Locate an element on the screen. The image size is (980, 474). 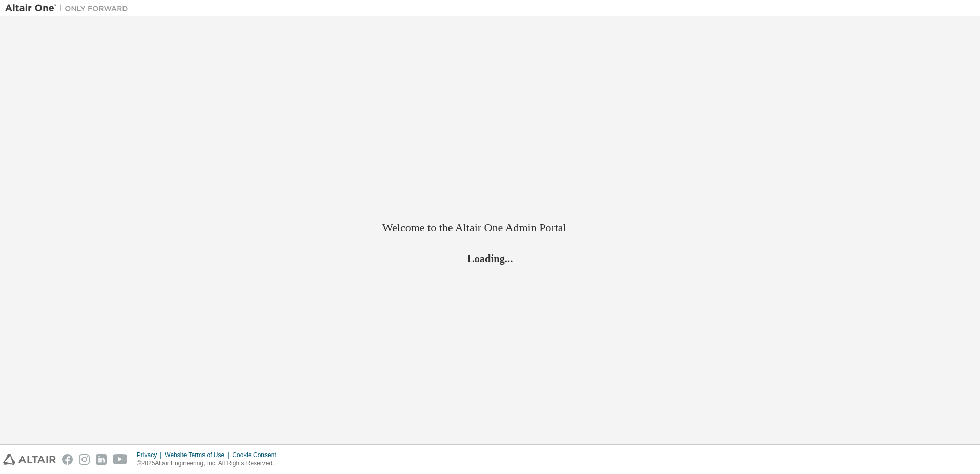
h2: Loading... is located at coordinates (490, 258).